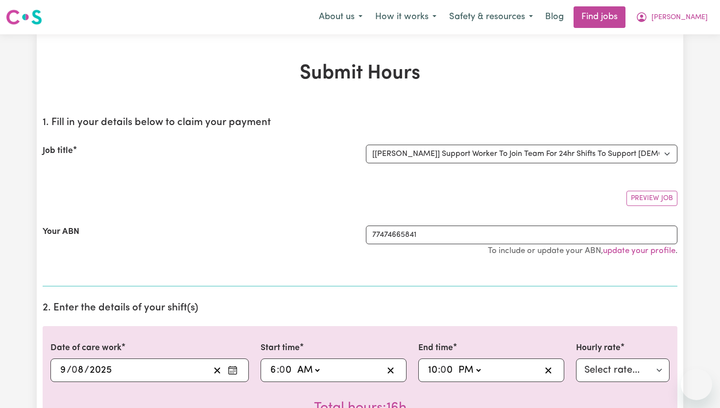 Image resolution: width=720 pixels, height=408 pixels. I want to click on button: How it works, so click(406, 17).